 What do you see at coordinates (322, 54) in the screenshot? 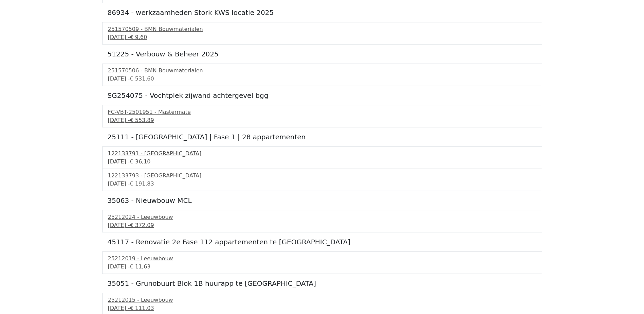
I see `h5: 51225 - Verbouw & Beheer 2025` at bounding box center [322, 54].